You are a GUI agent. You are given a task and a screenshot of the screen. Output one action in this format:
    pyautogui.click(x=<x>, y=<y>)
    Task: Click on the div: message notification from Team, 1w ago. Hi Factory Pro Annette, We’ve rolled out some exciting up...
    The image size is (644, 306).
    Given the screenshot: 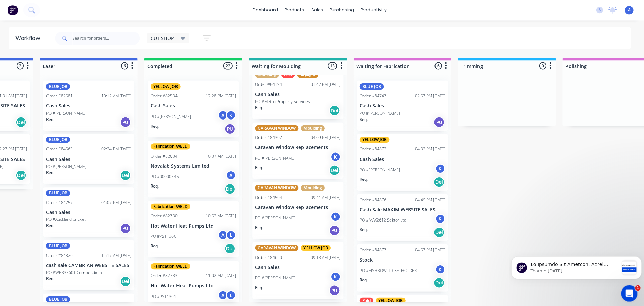 What is the action you would take?
    pyautogui.click(x=67, y=25)
    